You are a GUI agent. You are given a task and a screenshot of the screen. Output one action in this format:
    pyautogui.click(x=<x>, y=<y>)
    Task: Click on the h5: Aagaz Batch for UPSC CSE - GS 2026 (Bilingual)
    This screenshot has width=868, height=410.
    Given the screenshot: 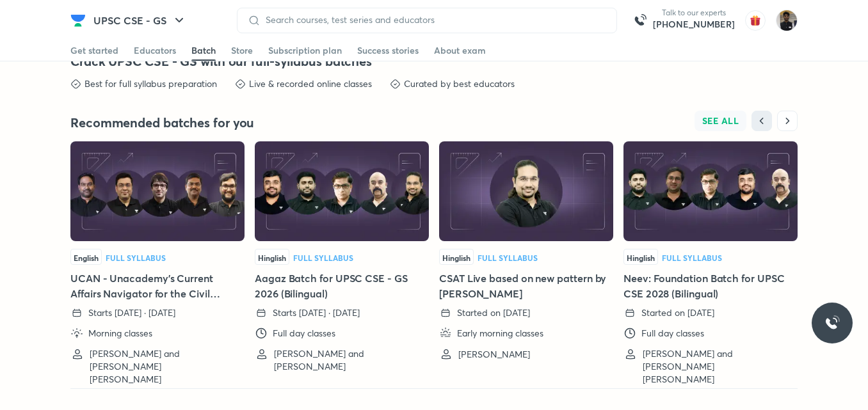 What is the action you would take?
    pyautogui.click(x=341, y=286)
    